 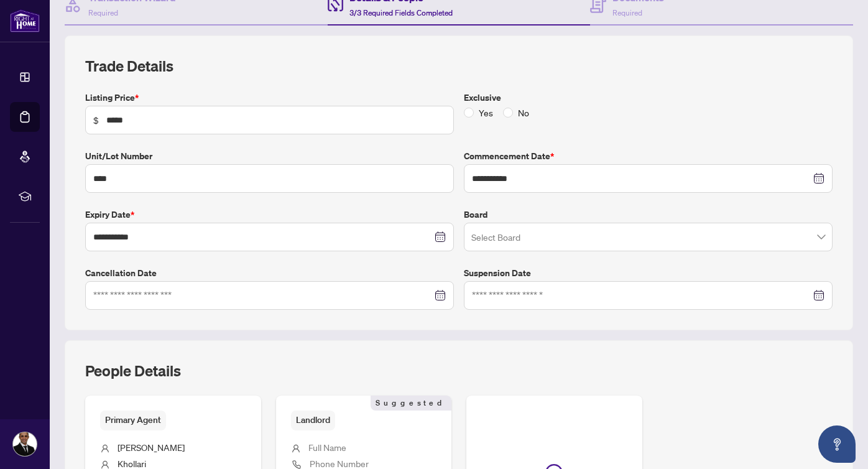 I want to click on span: No, so click(x=523, y=113).